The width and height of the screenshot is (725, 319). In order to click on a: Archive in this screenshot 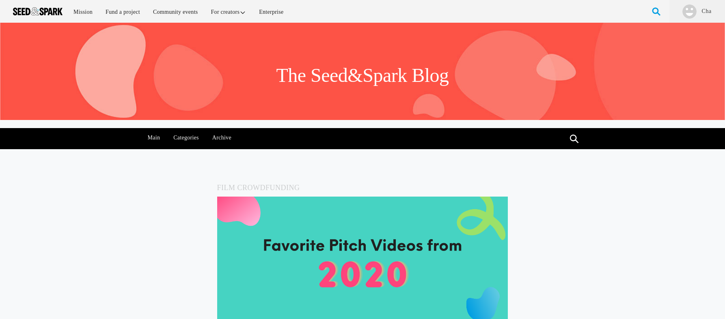, I will do `click(222, 138)`.